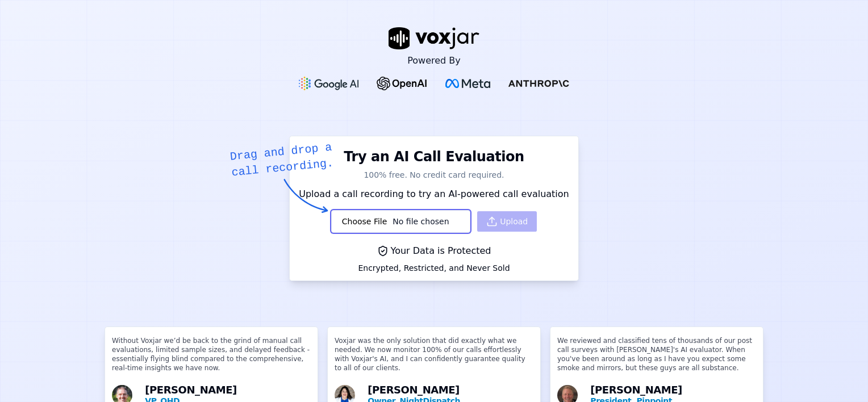  Describe the element at coordinates (433, 269) in the screenshot. I see `div: Encrypted, Restricted, and Never Sold` at that location.